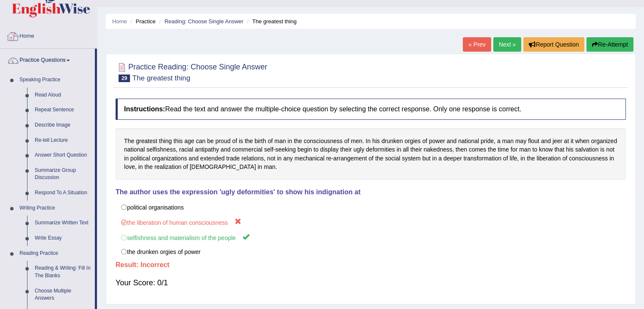 Image resolution: width=644 pixels, height=309 pixels. Describe the element at coordinates (192, 71) in the screenshot. I see `h2: Practice Reading: Choose Single Answer` at that location.